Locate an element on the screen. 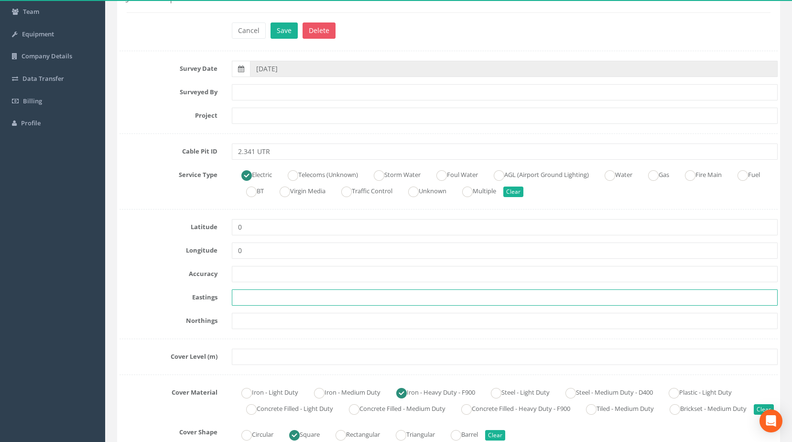 The image size is (792, 442). label: Virgin Media is located at coordinates (298, 190).